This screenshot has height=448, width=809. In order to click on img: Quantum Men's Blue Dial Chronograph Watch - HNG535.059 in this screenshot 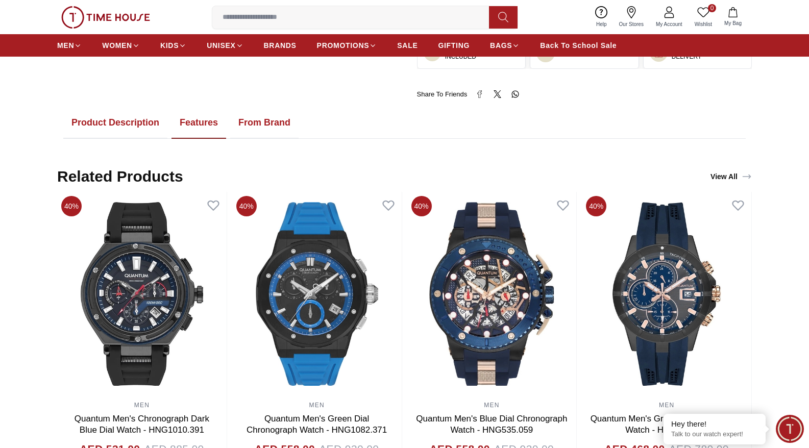, I will do `click(492, 294)`.